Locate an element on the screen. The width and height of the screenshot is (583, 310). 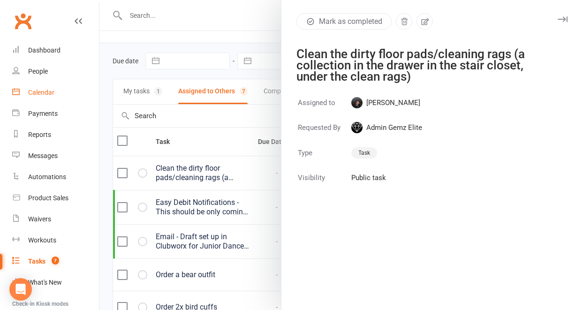
div: Open Intercom Messenger is located at coordinates (21, 289).